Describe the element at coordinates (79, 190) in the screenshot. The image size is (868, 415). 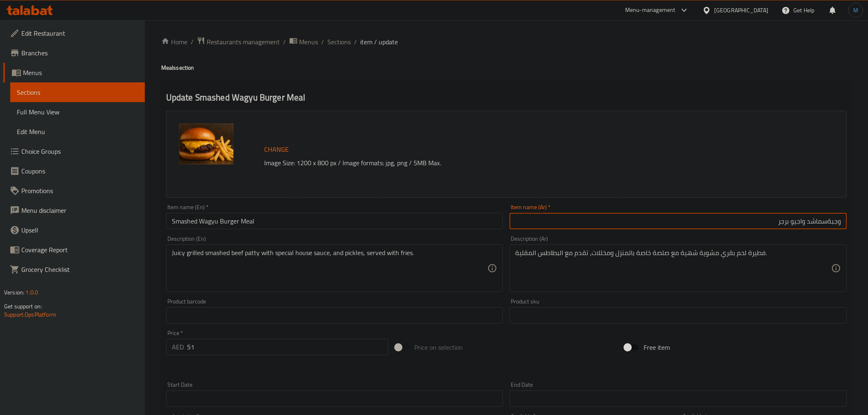
I see `span: Promotions` at that location.